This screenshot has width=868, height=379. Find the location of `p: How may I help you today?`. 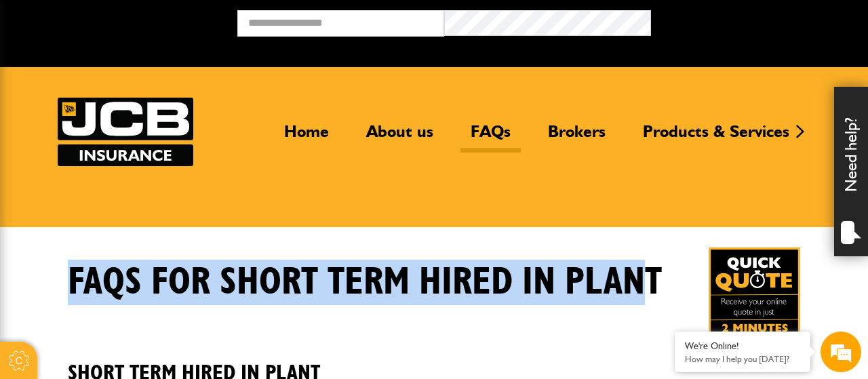

p: How may I help you today? is located at coordinates (742, 358).